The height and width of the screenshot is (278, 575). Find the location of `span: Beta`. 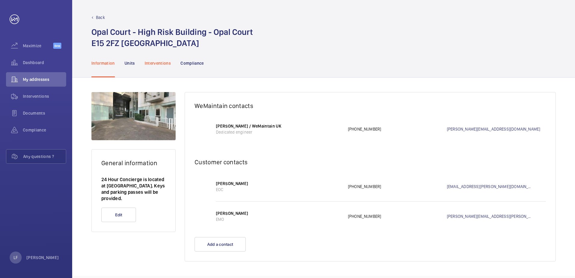

span: Beta is located at coordinates (57, 46).